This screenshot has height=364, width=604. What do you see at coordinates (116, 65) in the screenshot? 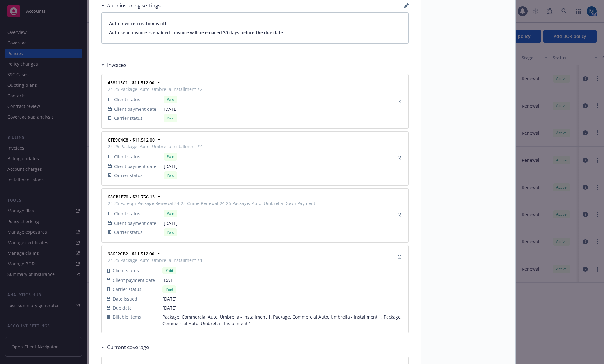
I see `h3: Invoices` at bounding box center [116, 65].